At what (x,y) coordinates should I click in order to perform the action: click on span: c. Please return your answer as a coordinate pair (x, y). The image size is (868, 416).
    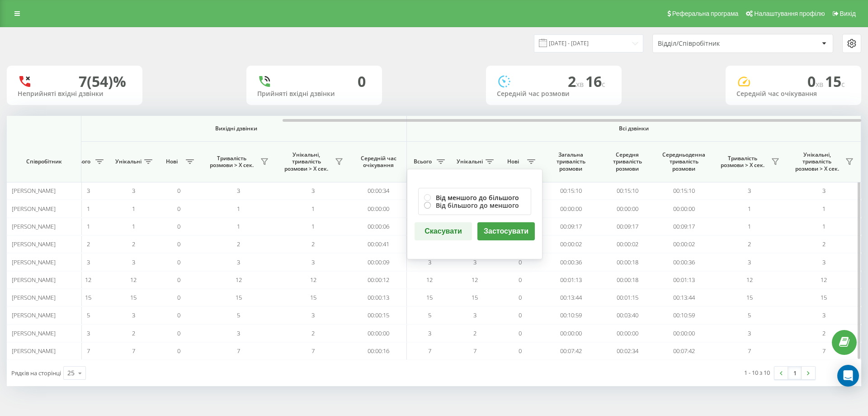
    Looking at the image, I should click on (843, 84).